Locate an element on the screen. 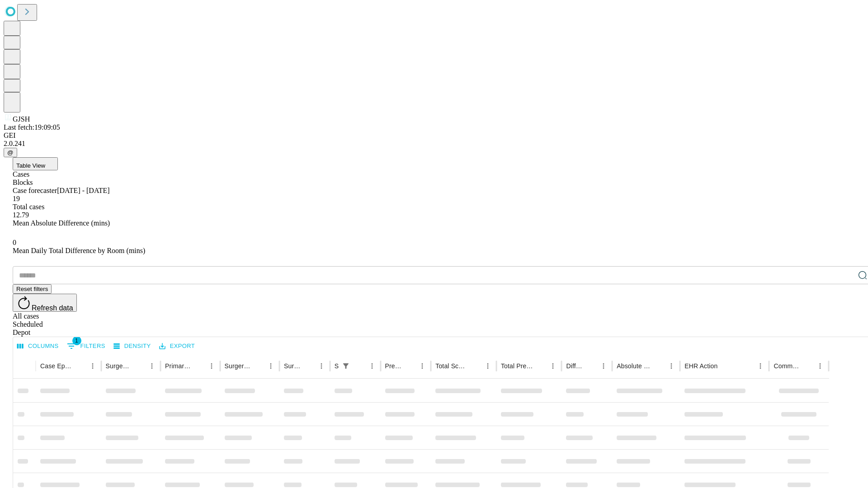 This screenshot has width=868, height=488. div: Case Epic Id is located at coordinates (56, 366).